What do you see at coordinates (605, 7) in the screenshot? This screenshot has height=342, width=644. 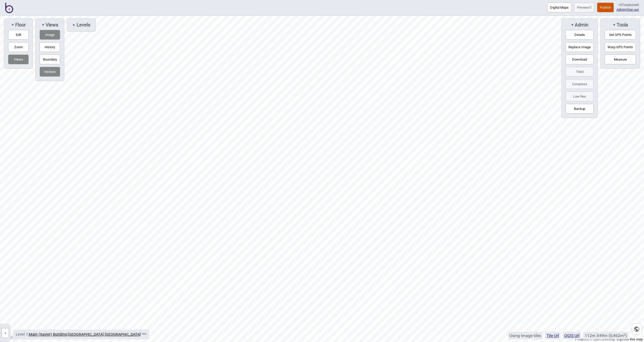 I see `button: Publish` at bounding box center [605, 7].